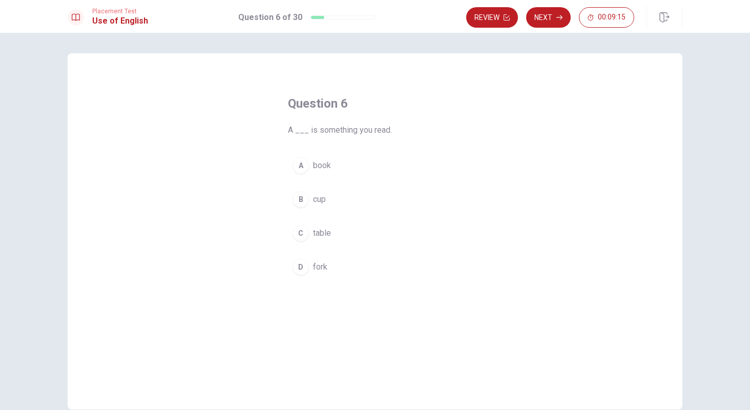  What do you see at coordinates (375, 103) in the screenshot?
I see `h4: Question 6` at bounding box center [375, 103].